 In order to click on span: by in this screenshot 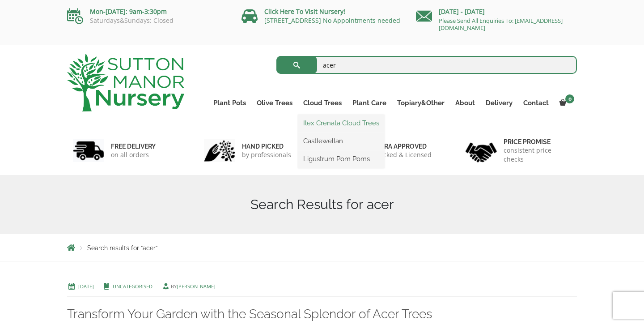, I will do `click(188, 286)`.